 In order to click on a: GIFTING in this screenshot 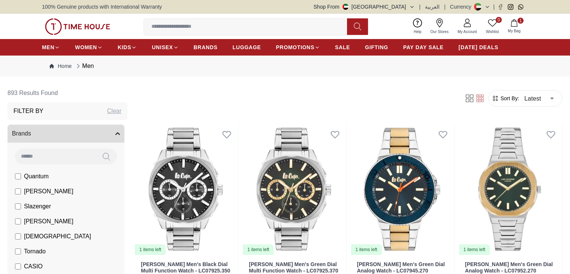, I will do `click(377, 47)`.